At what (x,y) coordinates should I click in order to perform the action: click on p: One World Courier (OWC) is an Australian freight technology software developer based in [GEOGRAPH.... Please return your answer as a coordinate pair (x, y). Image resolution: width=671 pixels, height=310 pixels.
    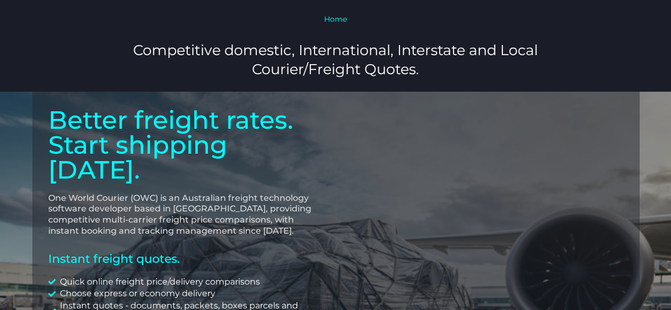
    Looking at the image, I should click on (184, 215).